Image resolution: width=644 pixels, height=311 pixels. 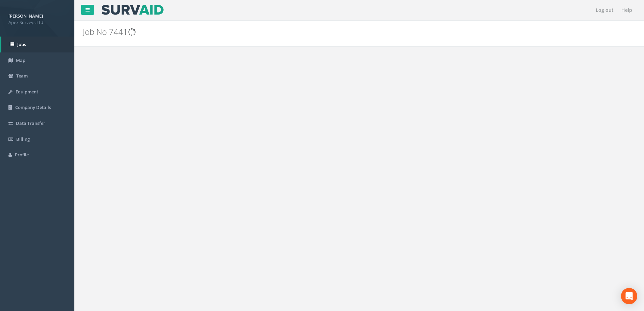 I want to click on span: Profile, so click(x=22, y=155).